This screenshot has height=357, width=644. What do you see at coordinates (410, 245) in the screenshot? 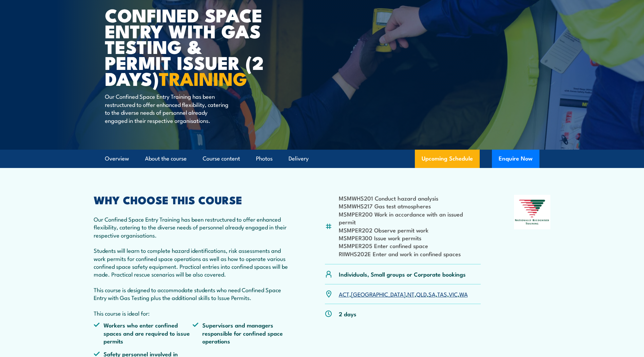
I see `li: MSMPER205 Enter confined space` at bounding box center [410, 245].